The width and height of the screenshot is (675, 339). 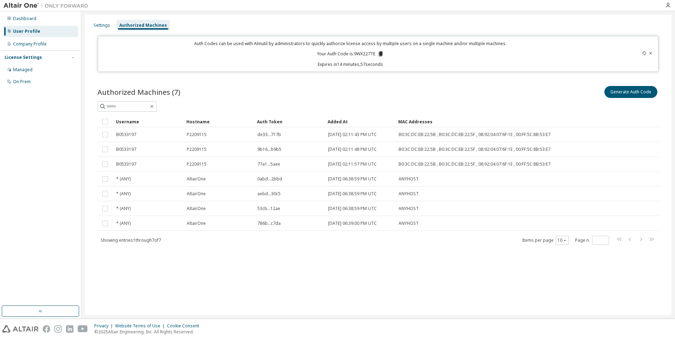 I want to click on button: Generate Auth Code, so click(x=631, y=92).